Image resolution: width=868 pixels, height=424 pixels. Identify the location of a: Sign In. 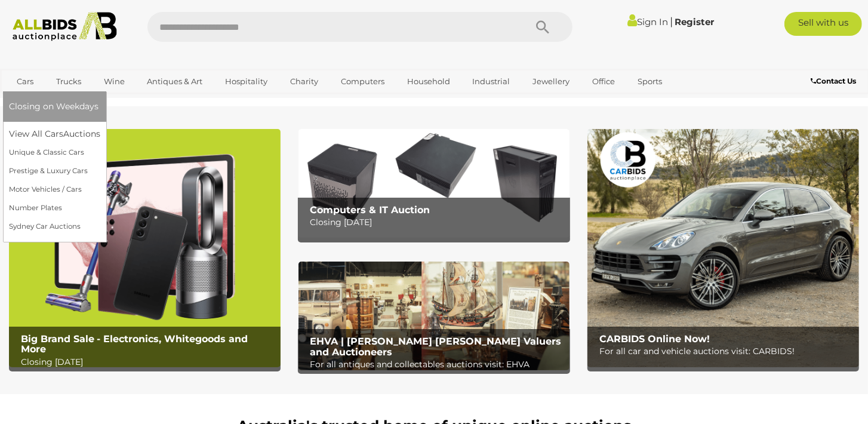
(649, 22).